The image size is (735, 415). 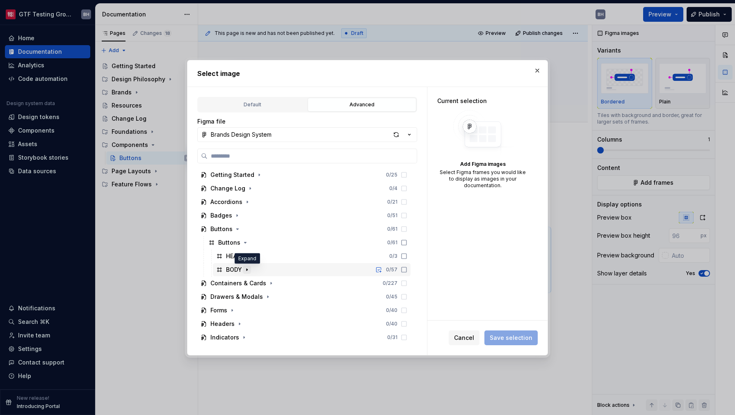 I want to click on span: Cancel, so click(x=464, y=338).